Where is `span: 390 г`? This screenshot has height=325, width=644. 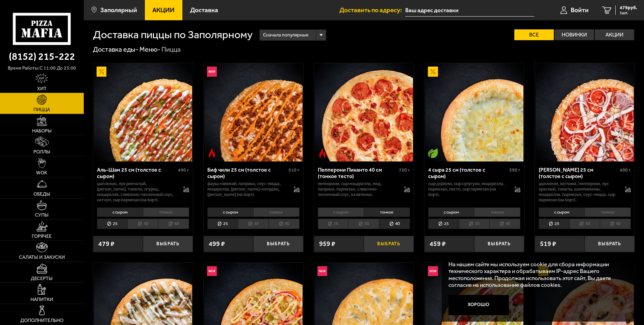
span: 390 г is located at coordinates (515, 170).